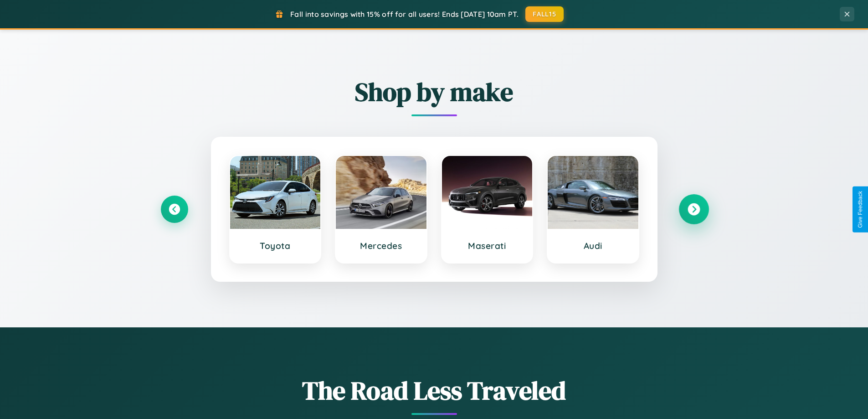 The height and width of the screenshot is (419, 868). I want to click on h1: The Road Less Traveled, so click(435, 390).